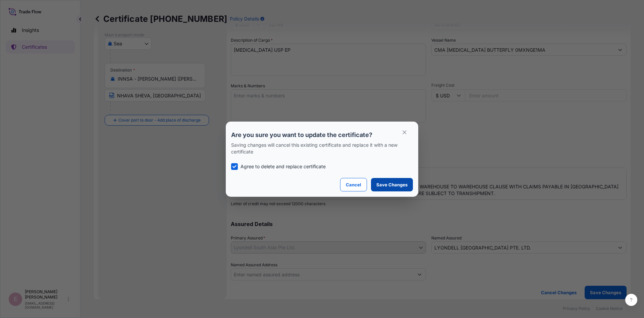  Describe the element at coordinates (354, 184) in the screenshot. I see `p: Cancel` at that location.